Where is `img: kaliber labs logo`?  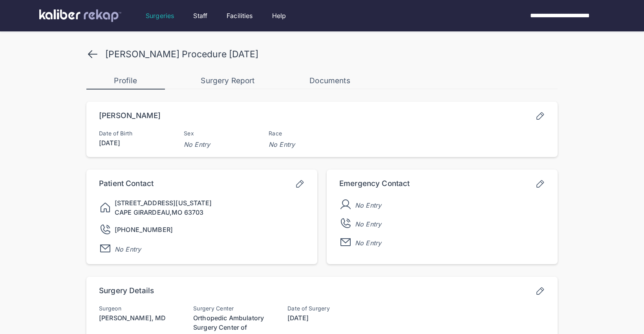 img: kaliber labs logo is located at coordinates (80, 16).